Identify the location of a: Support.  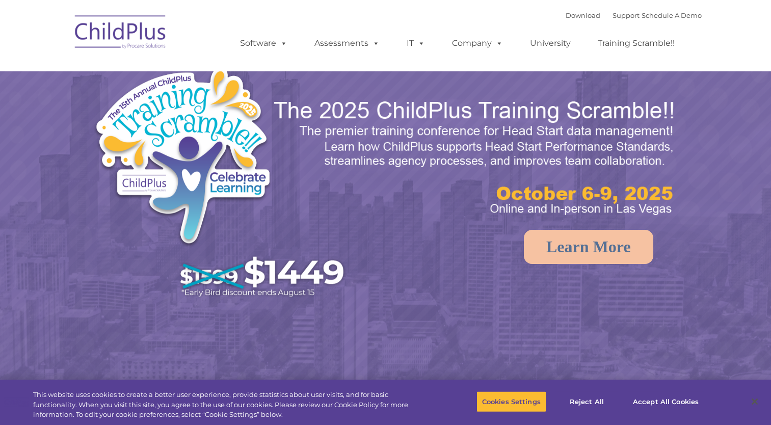
(625, 15).